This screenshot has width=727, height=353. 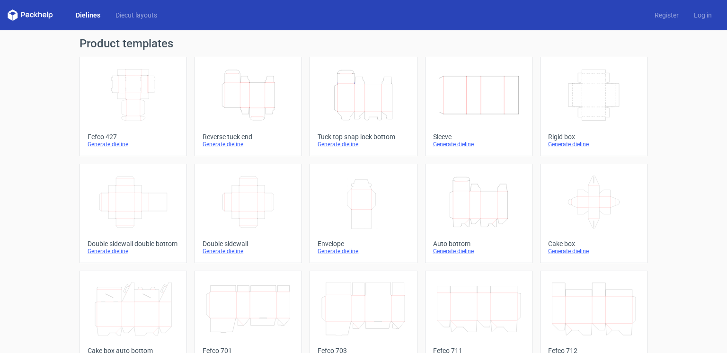 I want to click on a: Log in, so click(x=703, y=15).